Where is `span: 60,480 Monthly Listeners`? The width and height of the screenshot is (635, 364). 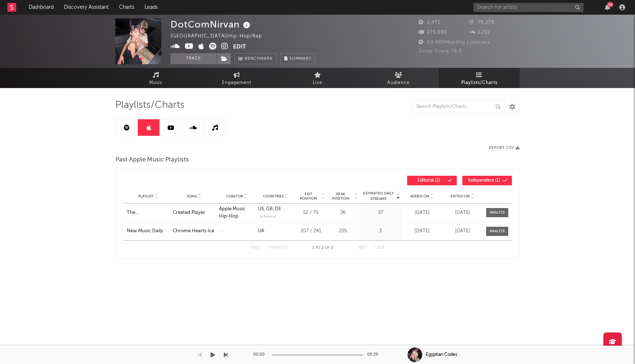
span: 60,480 Monthly Listeners is located at coordinates (454, 42).